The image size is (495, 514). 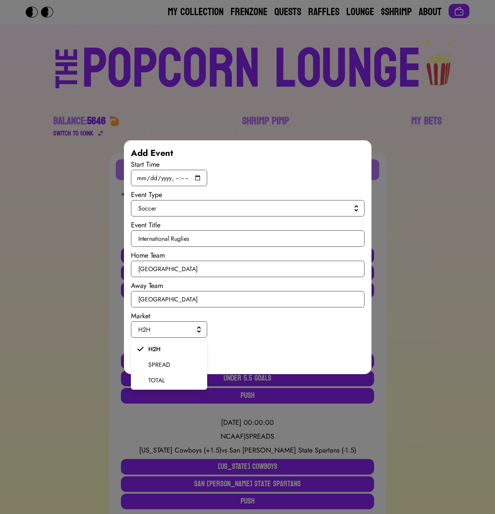 What do you see at coordinates (247, 195) in the screenshot?
I see `div: Event Type` at bounding box center [247, 195].